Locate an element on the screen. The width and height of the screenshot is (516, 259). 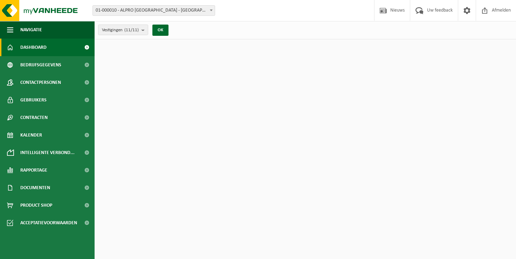
span: Acceptatievoorwaarden is located at coordinates (49, 223).